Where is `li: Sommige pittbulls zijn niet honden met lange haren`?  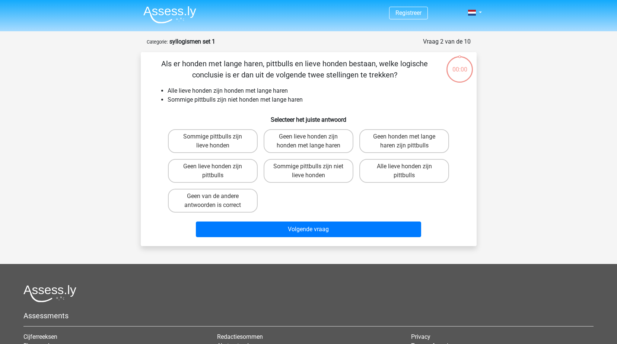 li: Sommige pittbulls zijn niet honden met lange haren is located at coordinates (316, 100).